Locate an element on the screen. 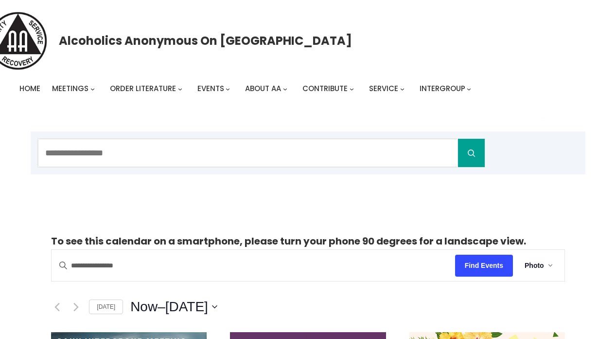  button: Service submenu is located at coordinates (402, 89).